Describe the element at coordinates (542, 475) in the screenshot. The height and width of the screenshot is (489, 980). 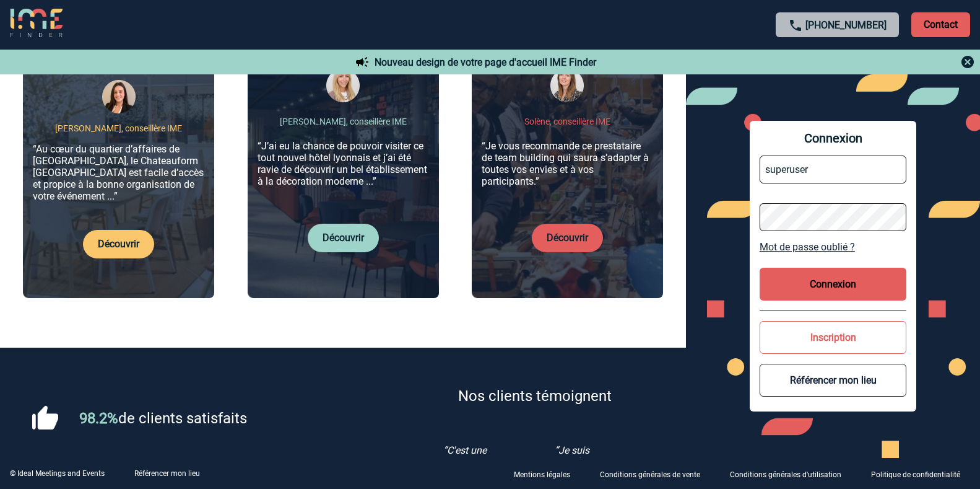
I see `p: Mentions légales` at that location.